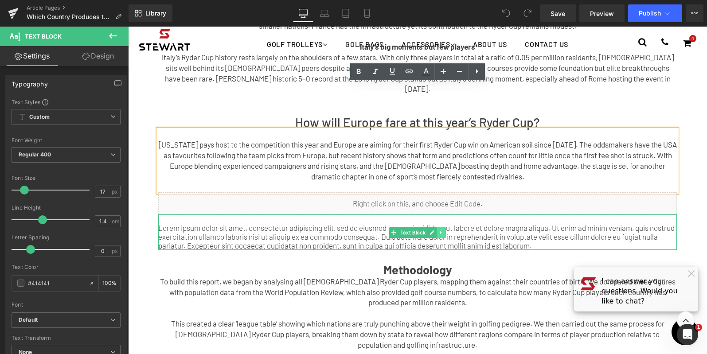 The height and width of the screenshot is (354, 707). Describe the element at coordinates (69, 17) in the screenshot. I see `span: Which Country Produces the Most Ryder Cup Players?` at that location.